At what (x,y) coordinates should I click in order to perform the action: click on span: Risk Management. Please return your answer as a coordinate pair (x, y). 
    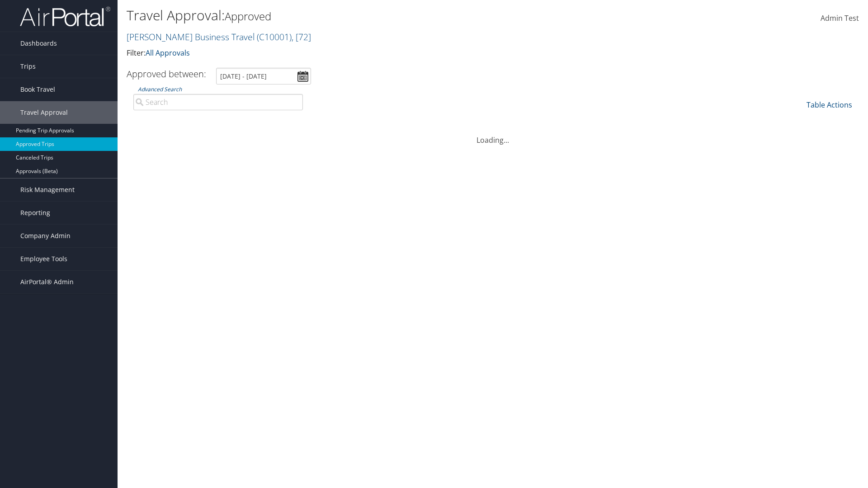
    Looking at the image, I should click on (48, 190).